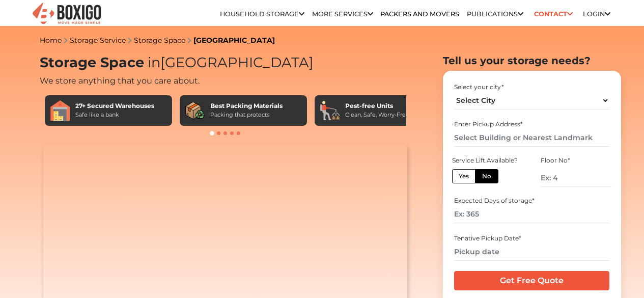 The height and width of the screenshot is (298, 644). I want to click on input: Get Free Quote, so click(531, 281).